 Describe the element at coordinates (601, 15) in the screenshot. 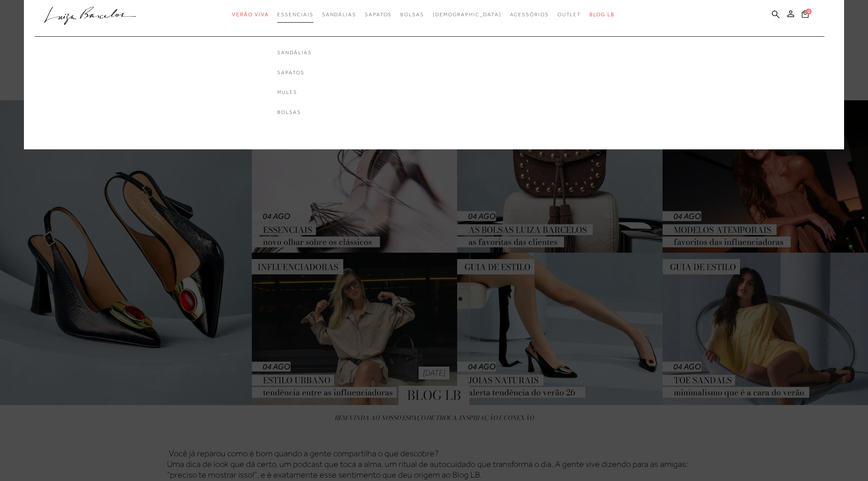

I see `a: BLOG LB` at that location.